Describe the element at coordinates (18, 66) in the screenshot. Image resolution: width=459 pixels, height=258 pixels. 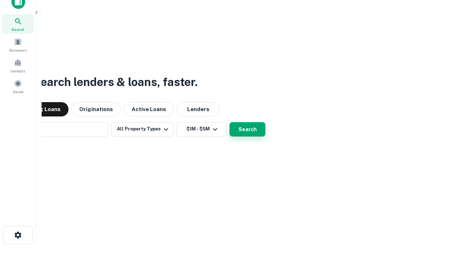
I see `div: Contacts` at that location.